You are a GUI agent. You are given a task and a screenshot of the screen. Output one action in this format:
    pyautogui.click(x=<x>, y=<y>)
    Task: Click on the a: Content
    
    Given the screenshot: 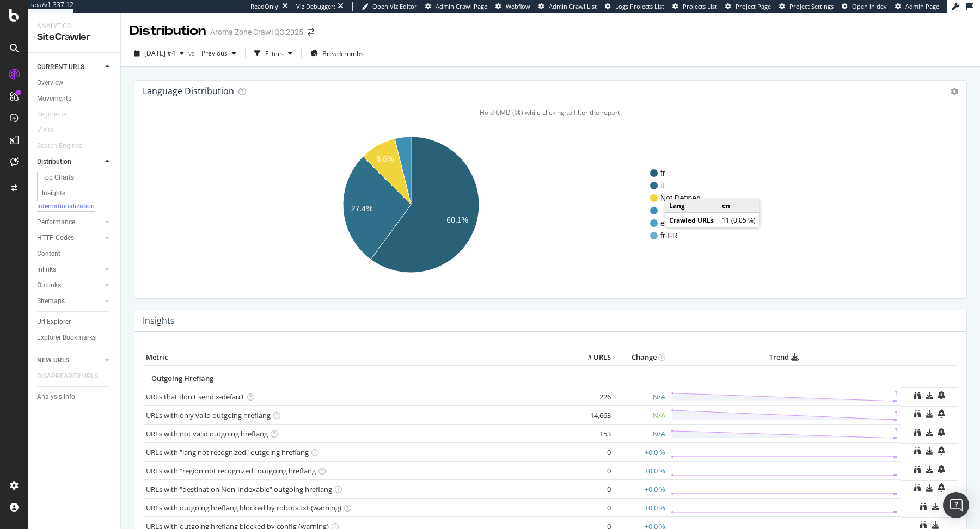 What is the action you would take?
    pyautogui.click(x=75, y=254)
    